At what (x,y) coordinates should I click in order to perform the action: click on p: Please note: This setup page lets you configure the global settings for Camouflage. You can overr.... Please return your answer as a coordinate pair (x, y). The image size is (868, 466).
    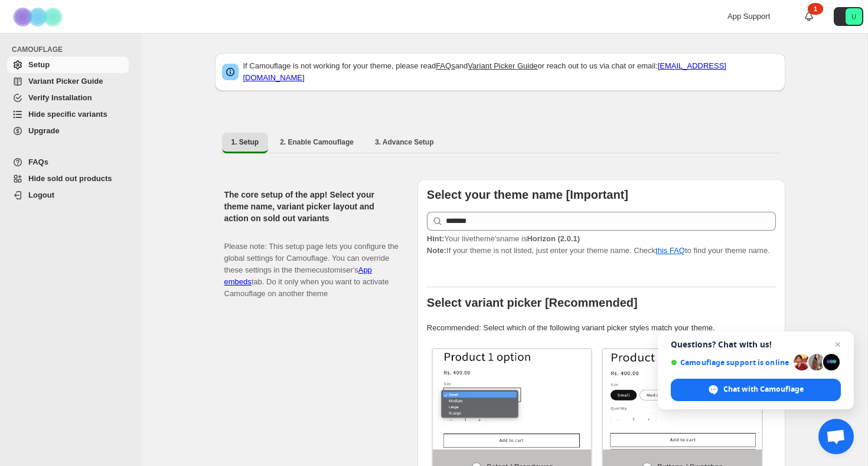
    Looking at the image, I should click on (311, 264).